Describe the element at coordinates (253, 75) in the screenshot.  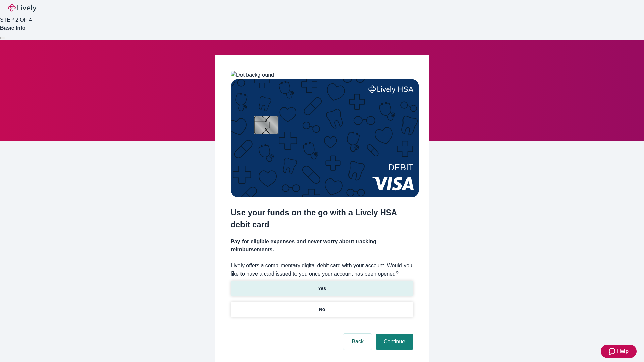
I see `img: Dot background` at that location.